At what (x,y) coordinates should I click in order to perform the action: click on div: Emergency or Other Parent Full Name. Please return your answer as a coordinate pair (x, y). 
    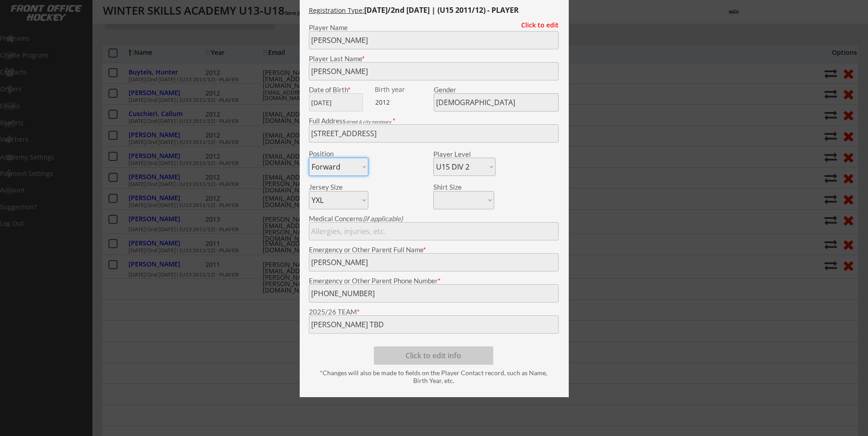
    Looking at the image, I should click on (434, 250).